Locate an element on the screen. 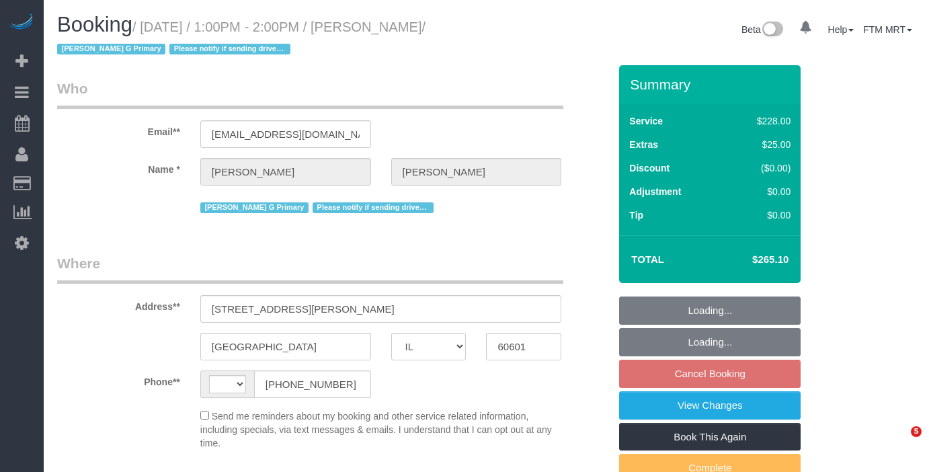 The width and height of the screenshot is (929, 472). div: $25.00 is located at coordinates (760, 145).